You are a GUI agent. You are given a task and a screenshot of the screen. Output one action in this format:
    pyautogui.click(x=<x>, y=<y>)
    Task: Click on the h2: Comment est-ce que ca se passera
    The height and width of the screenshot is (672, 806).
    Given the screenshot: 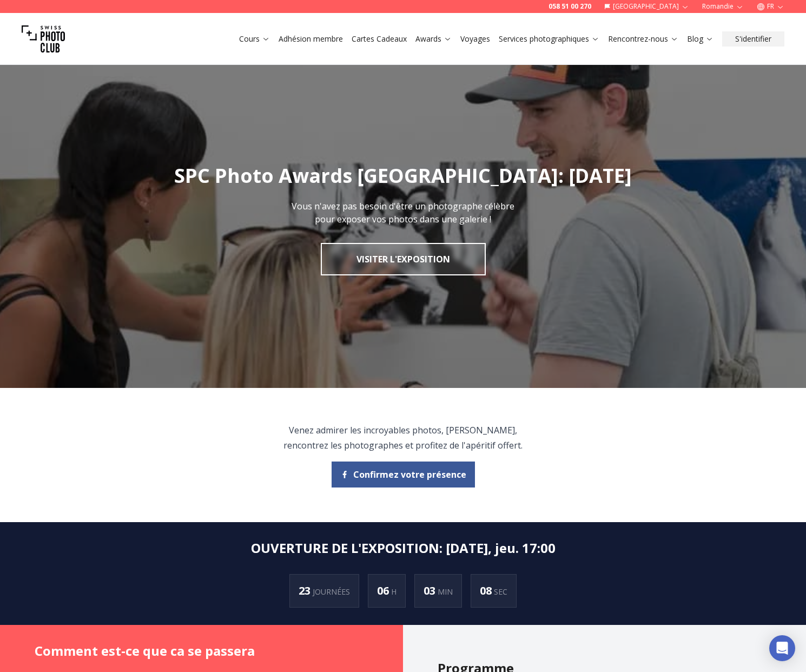 What is the action you would take?
    pyautogui.click(x=202, y=650)
    